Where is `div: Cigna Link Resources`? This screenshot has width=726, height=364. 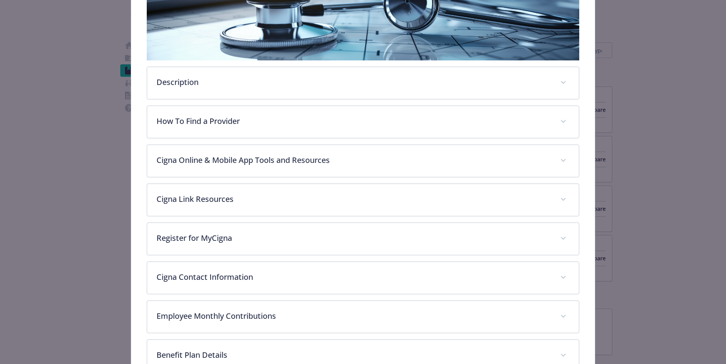 div: Cigna Link Resources is located at coordinates (363, 200).